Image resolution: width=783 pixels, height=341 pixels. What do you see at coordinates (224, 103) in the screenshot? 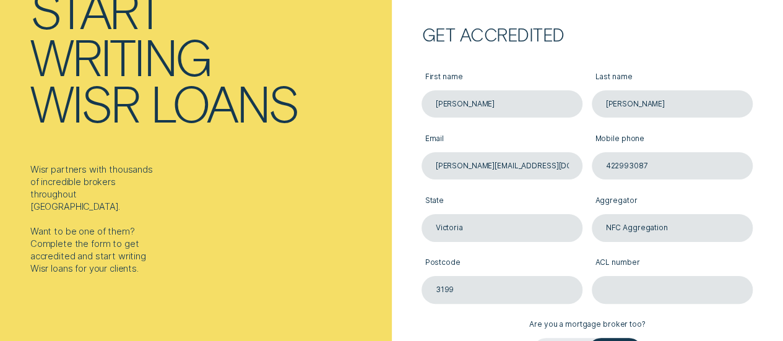
I see `div: loans` at bounding box center [224, 103].